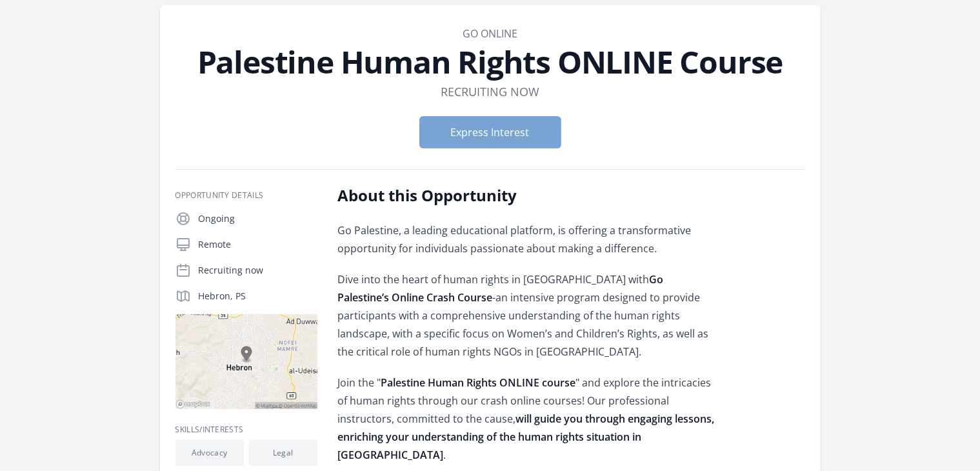  What do you see at coordinates (258, 245) in the screenshot?
I see `p: Remote` at bounding box center [258, 245].